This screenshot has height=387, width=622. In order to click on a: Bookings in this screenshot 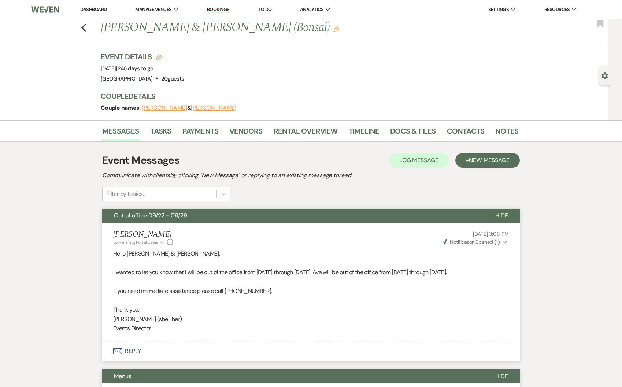, I will do `click(218, 10)`.